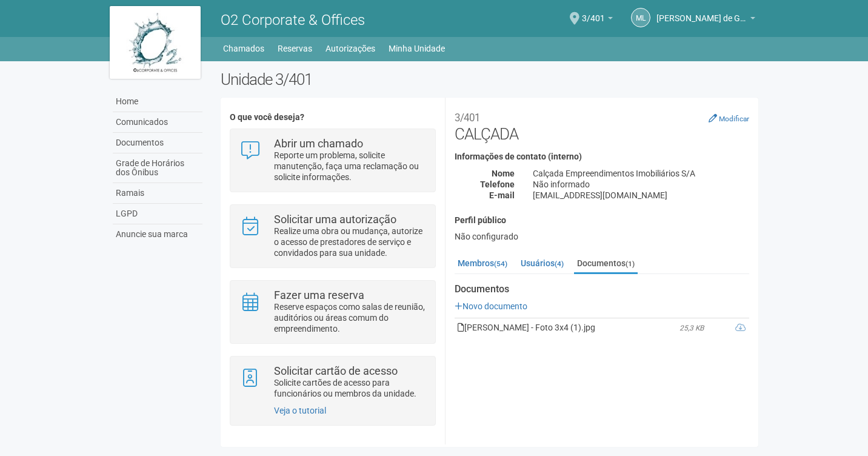  What do you see at coordinates (501, 264) in the screenshot?
I see `small: (54)` at bounding box center [501, 264].